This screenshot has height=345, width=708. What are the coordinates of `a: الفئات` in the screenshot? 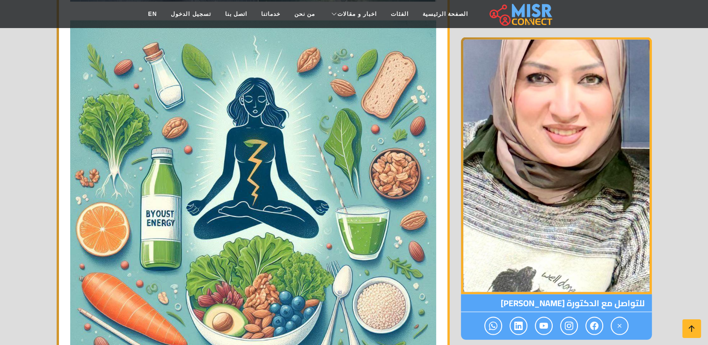 It's located at (400, 14).